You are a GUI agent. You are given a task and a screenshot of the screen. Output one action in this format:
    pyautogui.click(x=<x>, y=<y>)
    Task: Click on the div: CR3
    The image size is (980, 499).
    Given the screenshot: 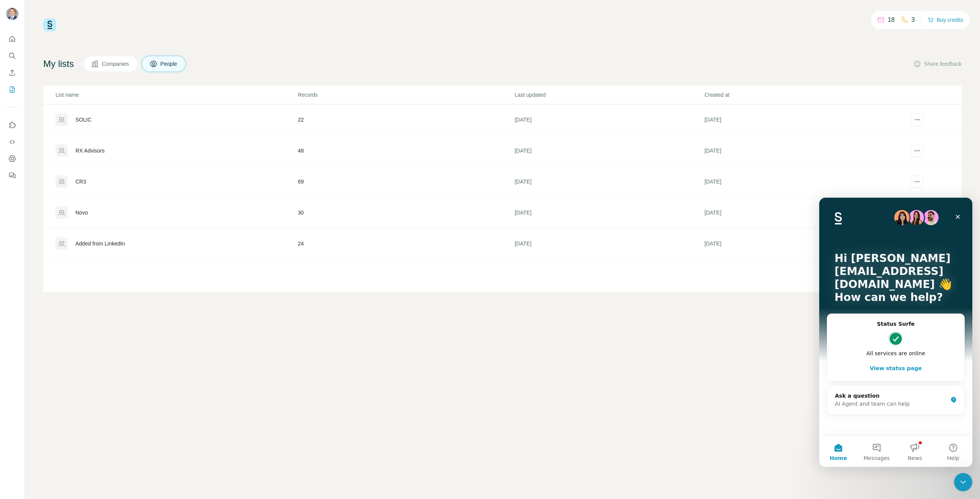 What is the action you would take?
    pyautogui.click(x=81, y=181)
    